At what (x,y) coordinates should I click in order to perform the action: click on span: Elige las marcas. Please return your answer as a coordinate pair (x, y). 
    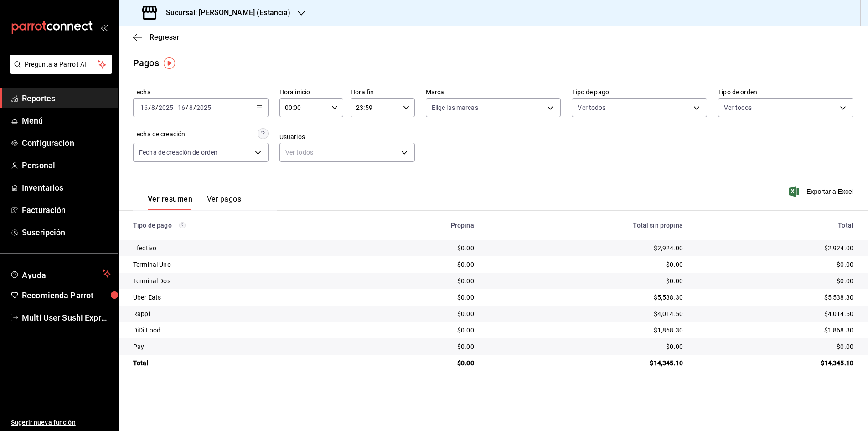
    Looking at the image, I should click on (455, 108).